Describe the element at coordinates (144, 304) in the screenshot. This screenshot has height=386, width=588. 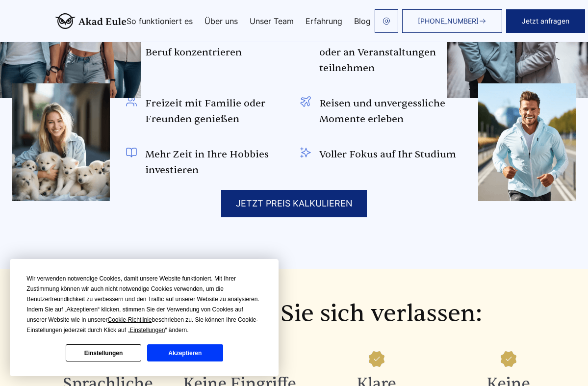
I see `div: Wir verwenden notwendige Cookies, damit unsere Website funktioniert. Mit Ihrer Zustimmung können ...` at that location.